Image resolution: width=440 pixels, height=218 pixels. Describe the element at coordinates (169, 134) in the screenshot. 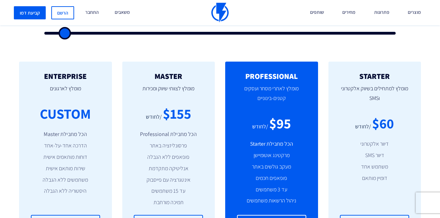

I see `li: הכל מחבילת Professional` at that location.